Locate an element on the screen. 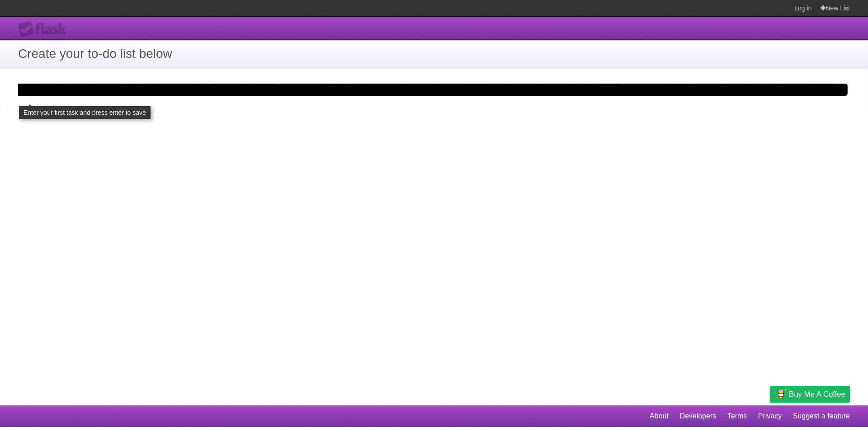 This screenshot has width=868, height=427. a: Privacy is located at coordinates (770, 416).